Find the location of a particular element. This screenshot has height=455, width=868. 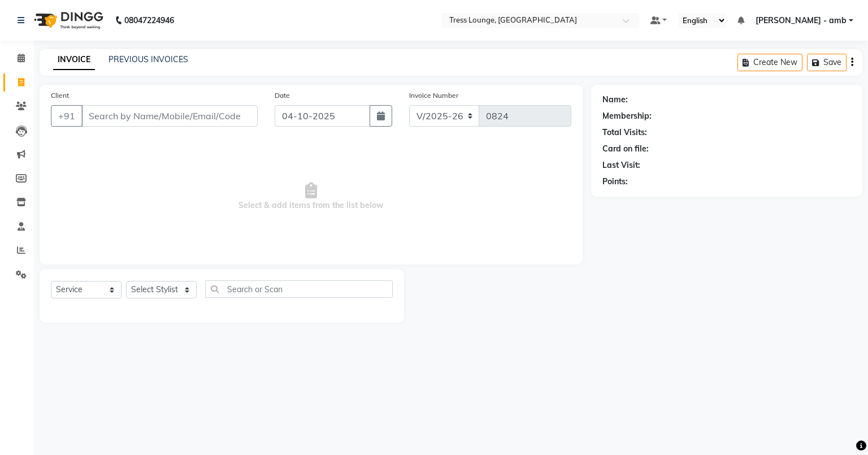

div: Total Visits: is located at coordinates (624, 132).